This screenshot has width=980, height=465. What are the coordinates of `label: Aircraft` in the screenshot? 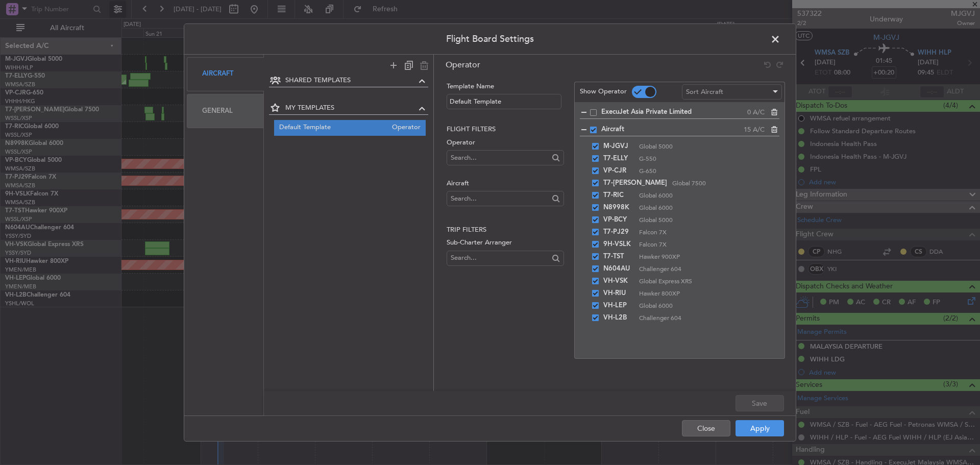 It's located at (505, 183).